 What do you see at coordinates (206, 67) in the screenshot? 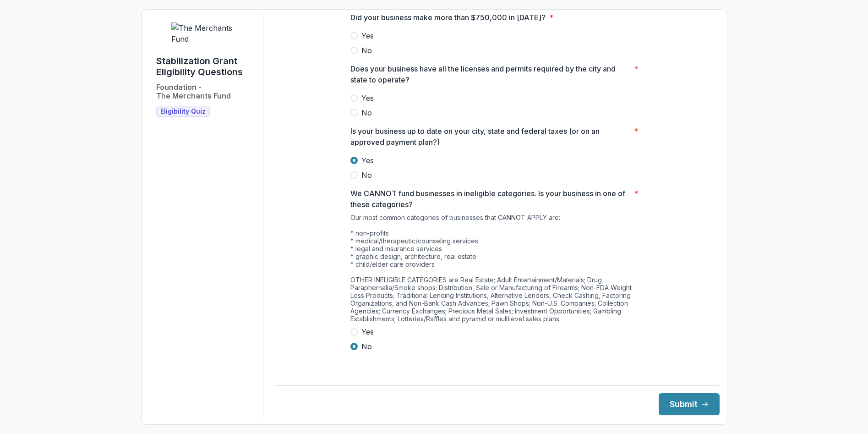
I see `h1: Stabilization Grant Eligibility Questions` at bounding box center [206, 67].